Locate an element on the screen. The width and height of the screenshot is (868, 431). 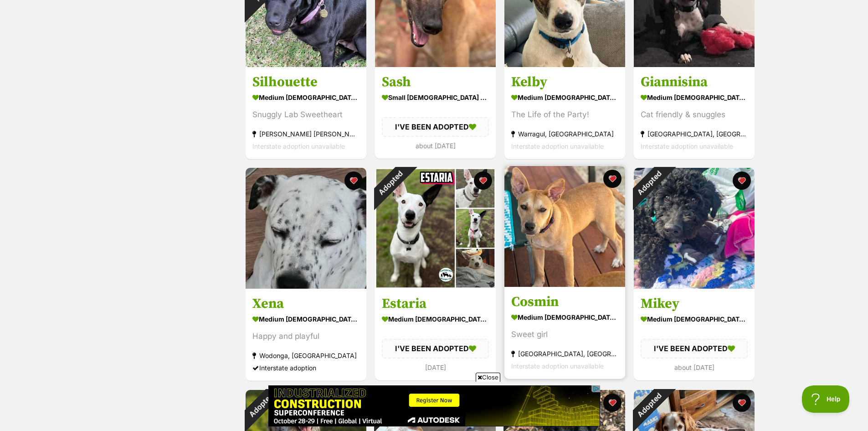
a: On HoldReviewing applications is located at coordinates (306, 65).